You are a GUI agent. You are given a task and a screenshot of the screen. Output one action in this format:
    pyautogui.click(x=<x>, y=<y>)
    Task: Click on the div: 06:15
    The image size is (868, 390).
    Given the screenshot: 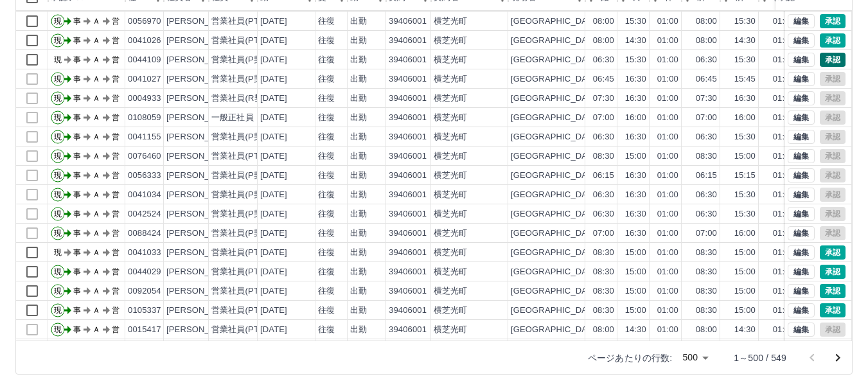 What is the action you would take?
    pyautogui.click(x=603, y=175)
    